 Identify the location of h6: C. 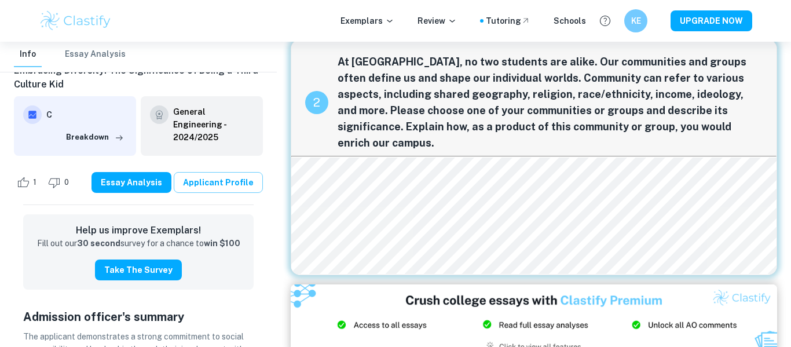
(86, 115).